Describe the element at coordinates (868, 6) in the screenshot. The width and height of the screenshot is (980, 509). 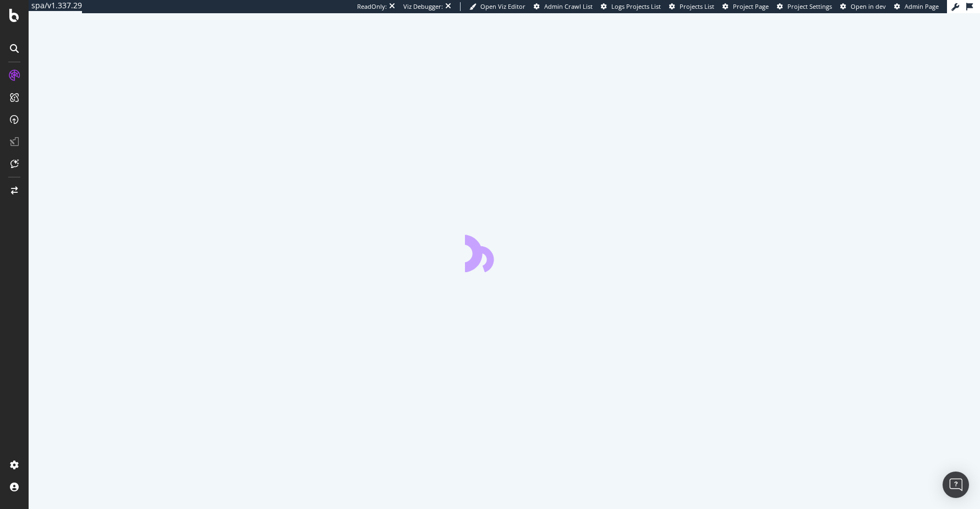
I see `span: Open in dev` at that location.